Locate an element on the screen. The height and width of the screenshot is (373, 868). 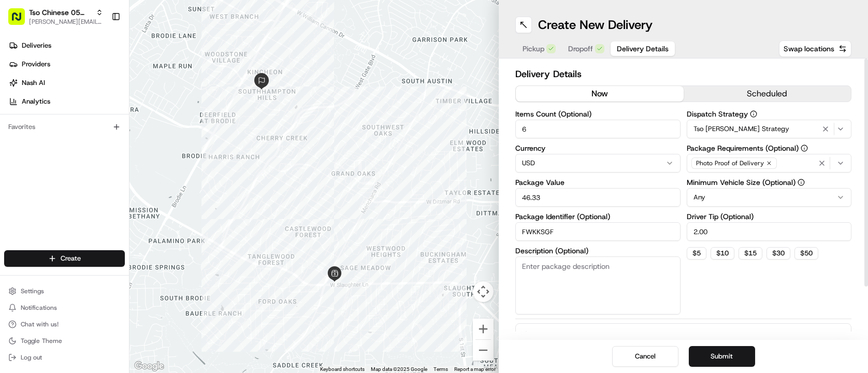
button: Log out is located at coordinates (64, 357).